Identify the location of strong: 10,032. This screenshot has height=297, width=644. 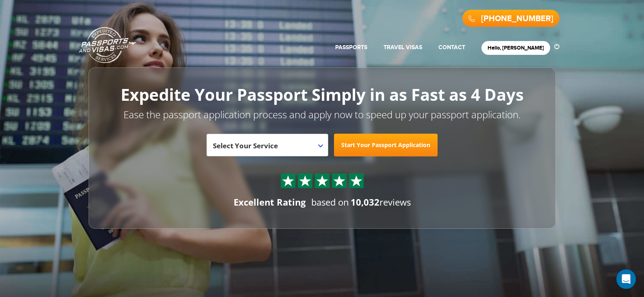
(365, 202).